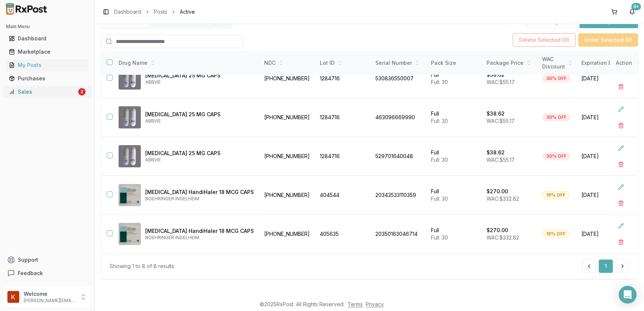 The height and width of the screenshot is (311, 644). I want to click on div: Dashboard, so click(47, 39).